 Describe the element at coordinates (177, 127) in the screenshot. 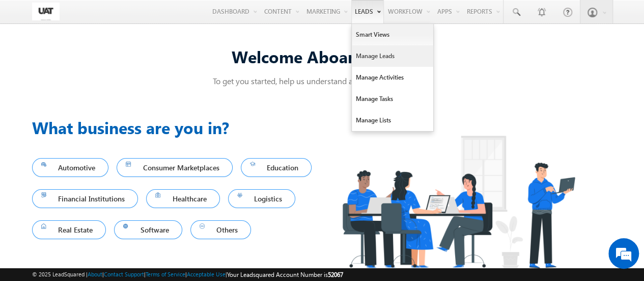

I see `h3: What business are you in?` at that location.